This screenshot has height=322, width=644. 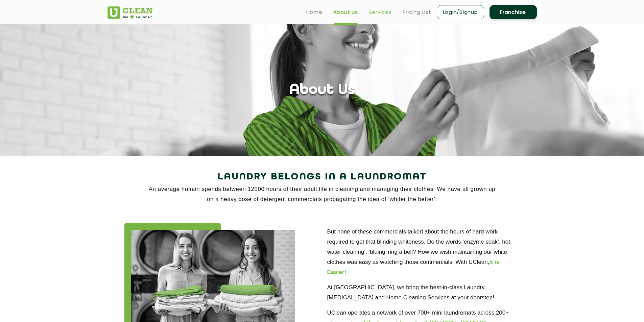 I want to click on p: But none of these commercials talked about the hours of hard work required to get that blinding w..., so click(x=423, y=252).